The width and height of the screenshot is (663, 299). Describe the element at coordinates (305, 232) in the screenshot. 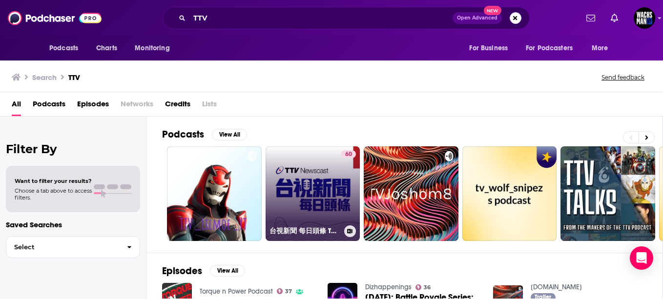

I see `h3: 台視新聞 每日頭條 Taiwan TTV NEWS` at that location.